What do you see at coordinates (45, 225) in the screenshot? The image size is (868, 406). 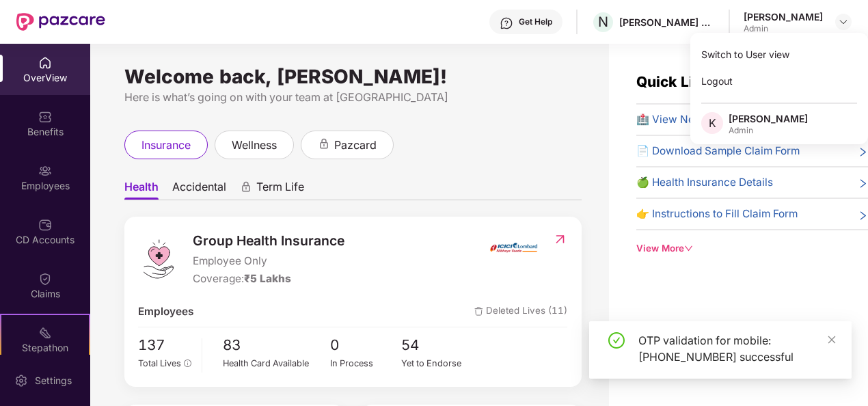 I see `img: svg+xml;base64,PHN2ZyBpZD0iQ0RfQWNjb3VudHMiIGRhdGEtbmFtZT0iQ0QgQWNjb3VudHMiIHhtbG5zPSJodHRwOi8vd3...` at bounding box center [45, 225].